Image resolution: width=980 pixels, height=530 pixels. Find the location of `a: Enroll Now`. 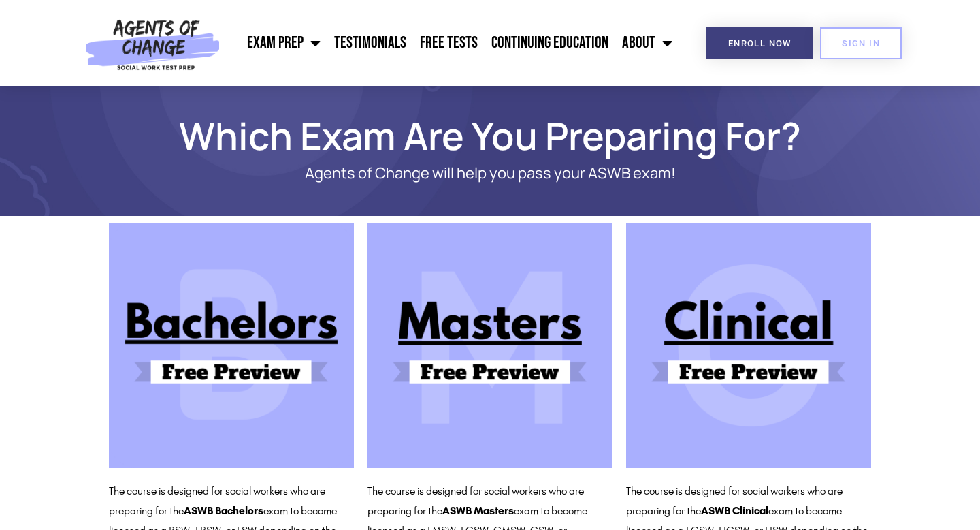

a: Enroll Now is located at coordinates (760, 43).